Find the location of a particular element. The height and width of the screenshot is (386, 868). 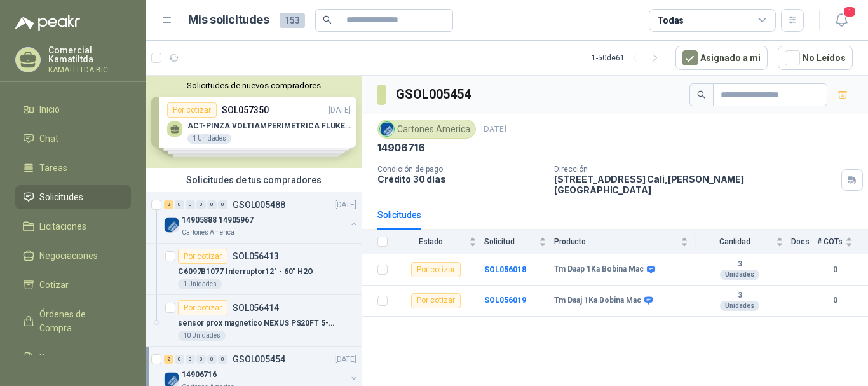

p: Dirección is located at coordinates (695, 169).